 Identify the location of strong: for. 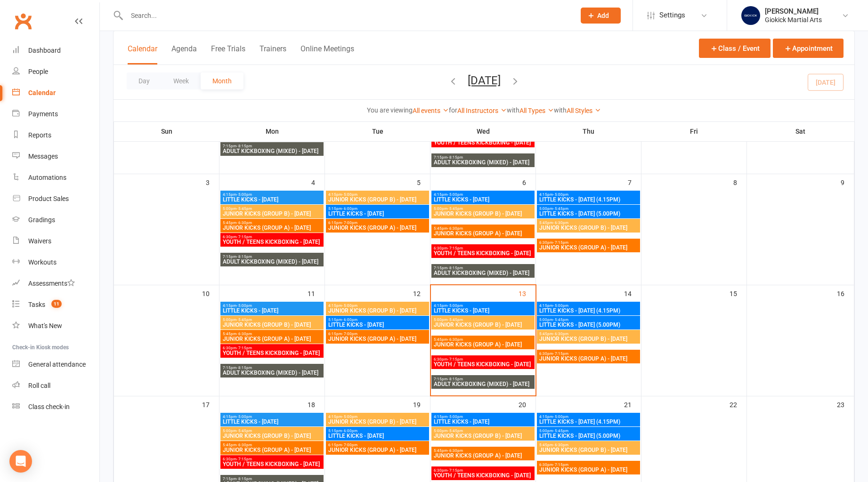
(453, 110).